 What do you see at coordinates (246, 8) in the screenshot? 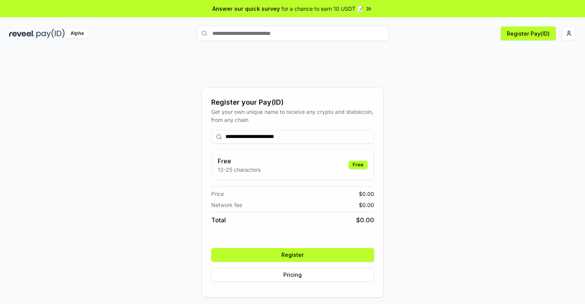
I see `span: Answer our quick survey` at bounding box center [246, 8].